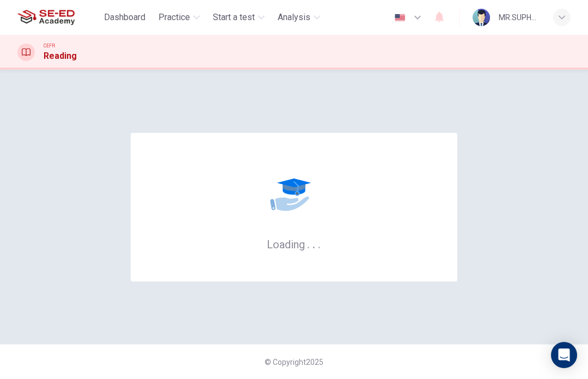 The height and width of the screenshot is (379, 588). I want to click on span: Practice, so click(174, 17).